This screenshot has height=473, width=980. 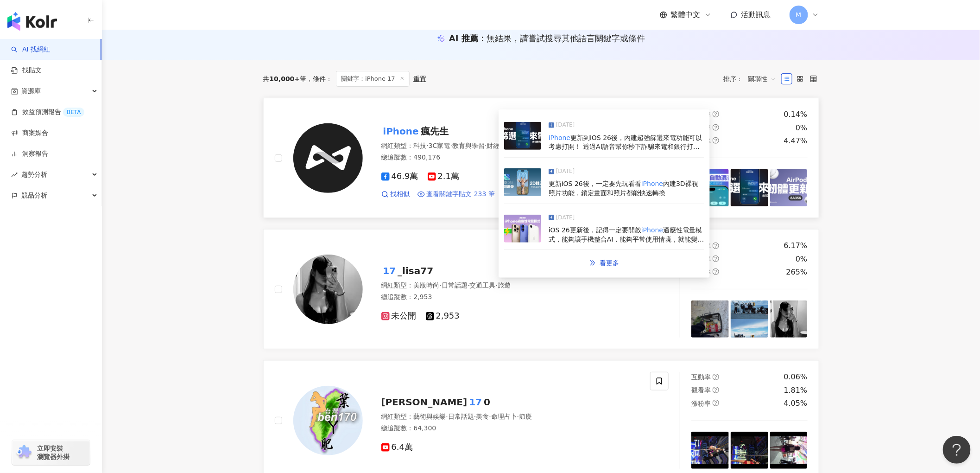 I want to click on div: 總追蹤數 ： 490,176, so click(x=510, y=158).